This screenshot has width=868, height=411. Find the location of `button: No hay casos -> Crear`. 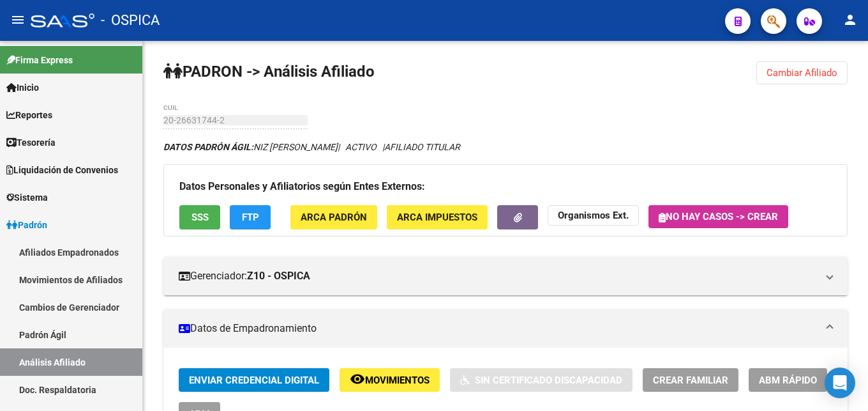

button: No hay casos -> Crear is located at coordinates (718, 217).